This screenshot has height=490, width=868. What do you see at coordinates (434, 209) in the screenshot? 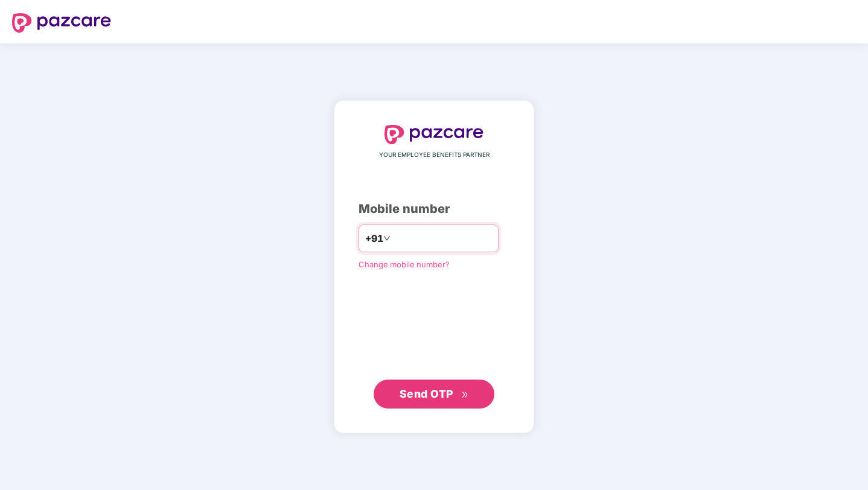
I see `div: Mobile number` at bounding box center [434, 209].